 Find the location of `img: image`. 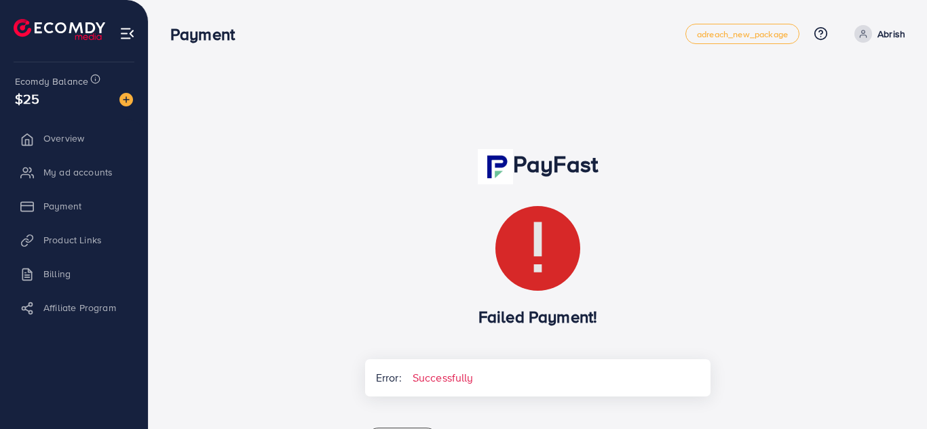

img: image is located at coordinates (126, 100).